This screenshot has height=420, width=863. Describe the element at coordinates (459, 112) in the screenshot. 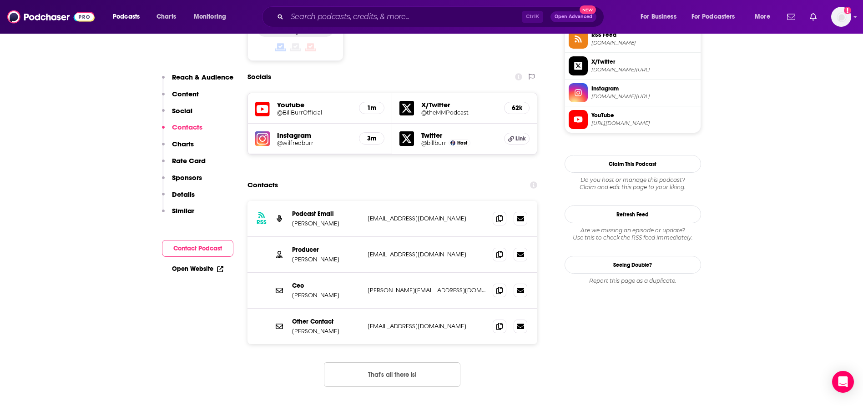

I see `h5: @theMMPodcast` at that location.